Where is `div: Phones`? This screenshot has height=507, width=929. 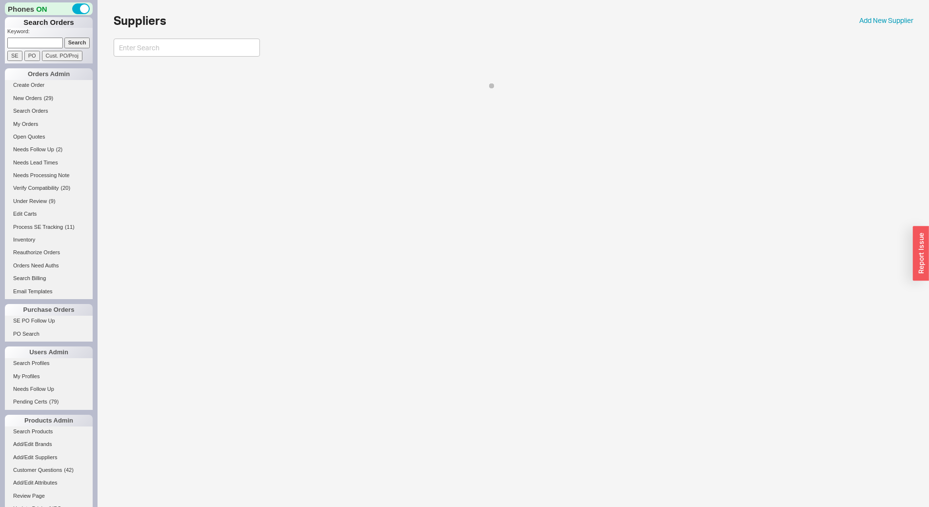
div: Phones is located at coordinates (49, 9).